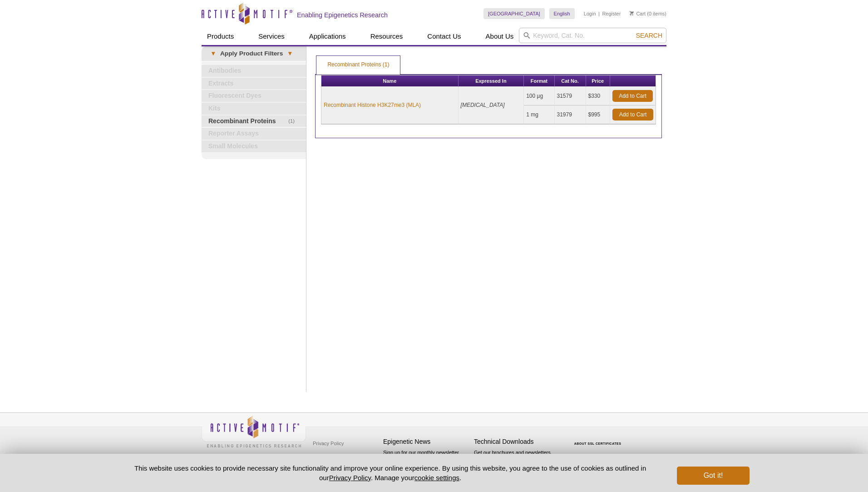  Describe the element at coordinates (650, 35) in the screenshot. I see `span: Search` at that location.